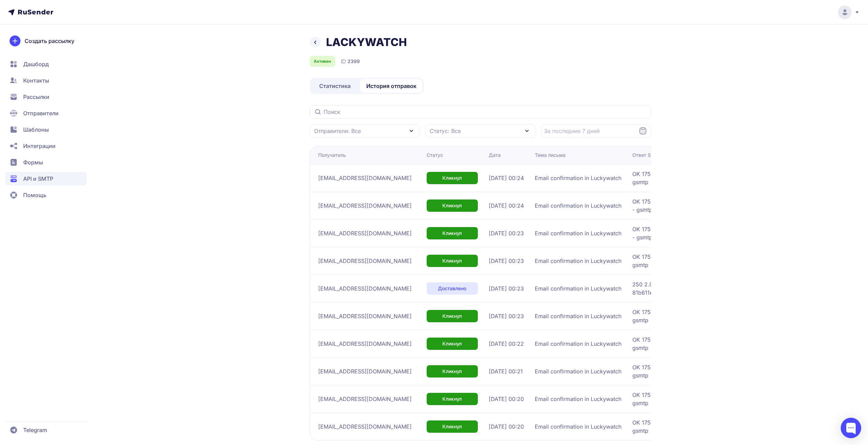 This screenshot has width=868, height=445. Describe the element at coordinates (718, 399) in the screenshot. I see `span: OK 1757366449 2adb3069b0e04-56806983506si34963e87.64 - gsmtp` at that location.